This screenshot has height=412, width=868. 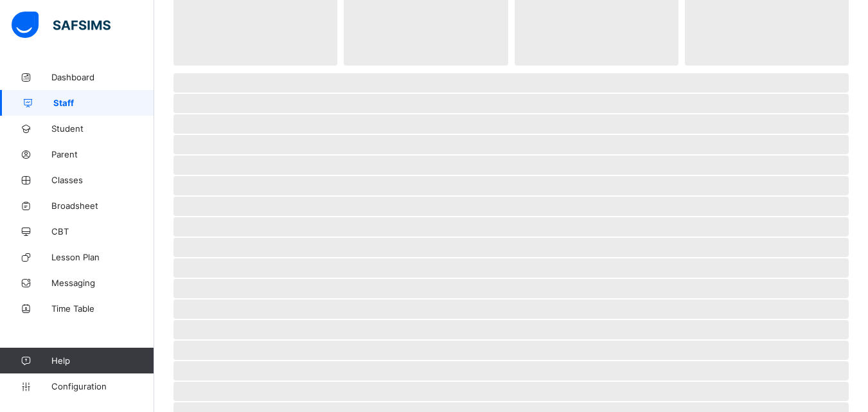 What do you see at coordinates (103, 257) in the screenshot?
I see `span: Lesson Plan` at bounding box center [103, 257].